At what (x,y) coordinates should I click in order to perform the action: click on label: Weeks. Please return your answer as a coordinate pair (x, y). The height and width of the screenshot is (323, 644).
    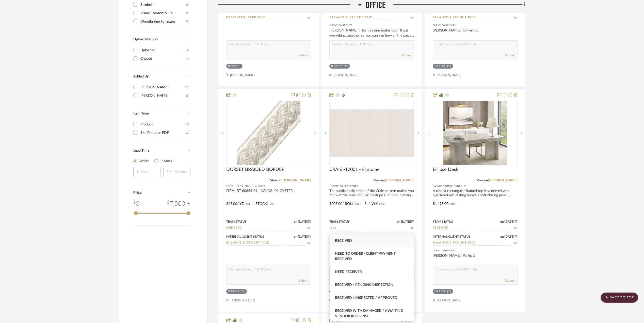
    Looking at the image, I should click on (144, 161).